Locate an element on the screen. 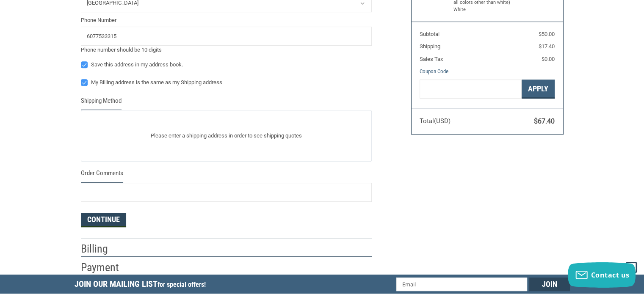 The height and width of the screenshot is (294, 644). div: Phone number should be 10 digits is located at coordinates (226, 50).